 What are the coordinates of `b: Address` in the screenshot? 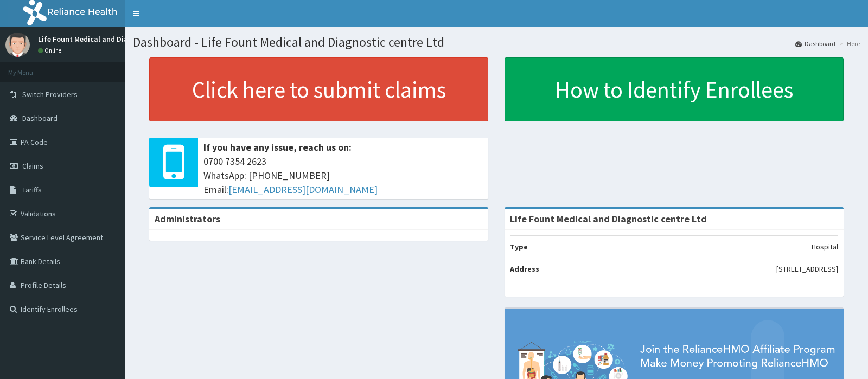 It's located at (525, 269).